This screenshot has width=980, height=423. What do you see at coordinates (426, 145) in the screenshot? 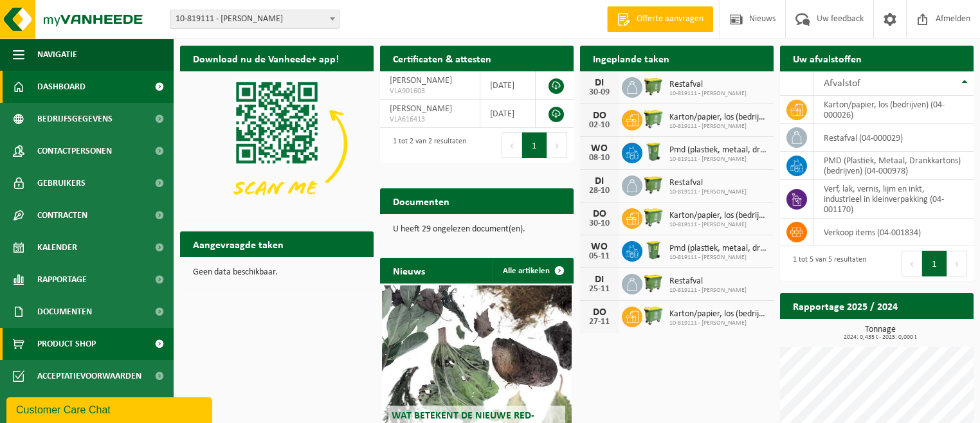
I see `div: 1 tot 2 van 2 resultaten` at bounding box center [426, 145].